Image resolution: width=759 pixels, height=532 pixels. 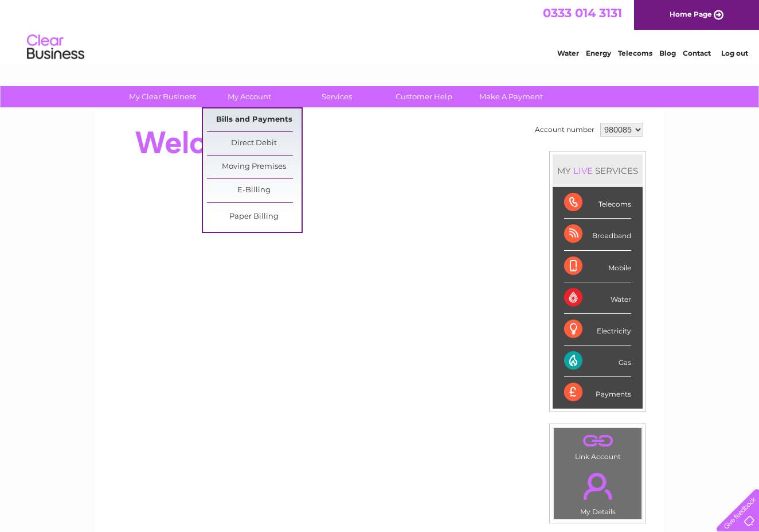 What do you see at coordinates (598, 266) in the screenshot?
I see `div: Mobile` at bounding box center [598, 266].